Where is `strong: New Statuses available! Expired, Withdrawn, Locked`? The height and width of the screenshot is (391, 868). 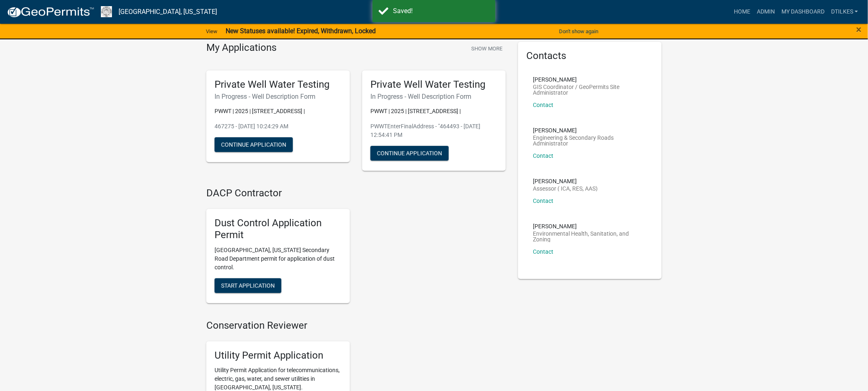
strong: New Statuses available! Expired, Withdrawn, Locked is located at coordinates (301, 31).